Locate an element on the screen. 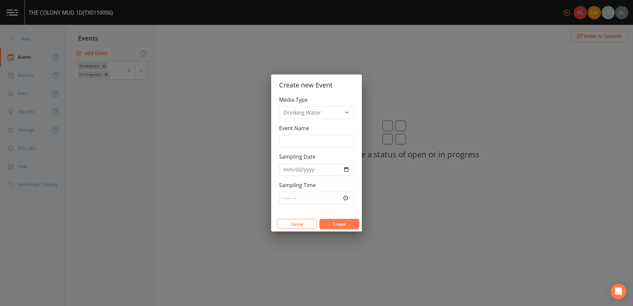 The width and height of the screenshot is (633, 306). label: Sampling Date is located at coordinates (297, 157).